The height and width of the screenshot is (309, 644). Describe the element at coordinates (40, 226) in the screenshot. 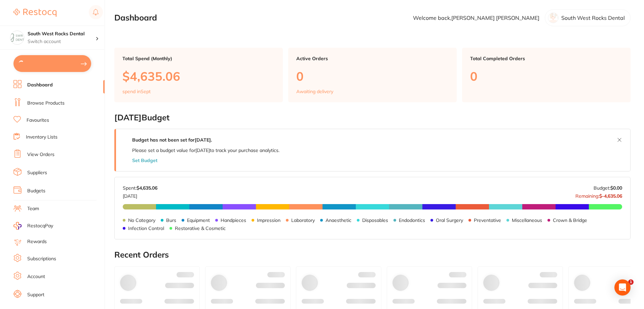

I see `span: RestocqPay` at that location.